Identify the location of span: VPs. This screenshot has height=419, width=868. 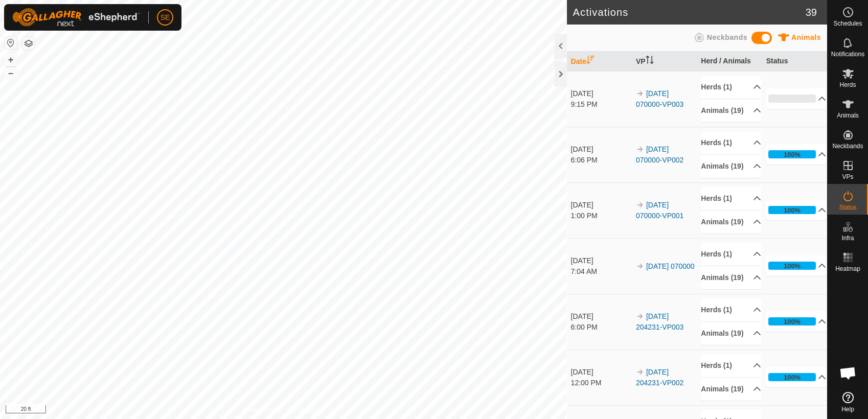
(847, 177).